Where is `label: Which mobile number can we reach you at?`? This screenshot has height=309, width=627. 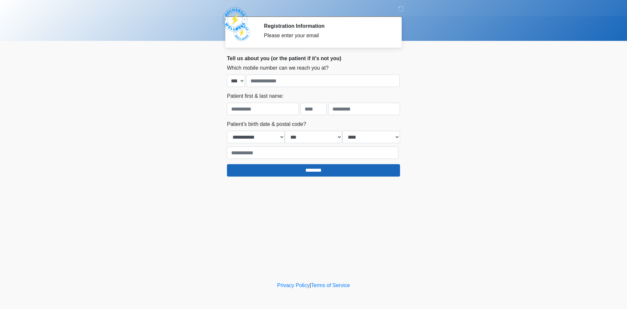 label: Which mobile number can we reach you at? is located at coordinates (278, 68).